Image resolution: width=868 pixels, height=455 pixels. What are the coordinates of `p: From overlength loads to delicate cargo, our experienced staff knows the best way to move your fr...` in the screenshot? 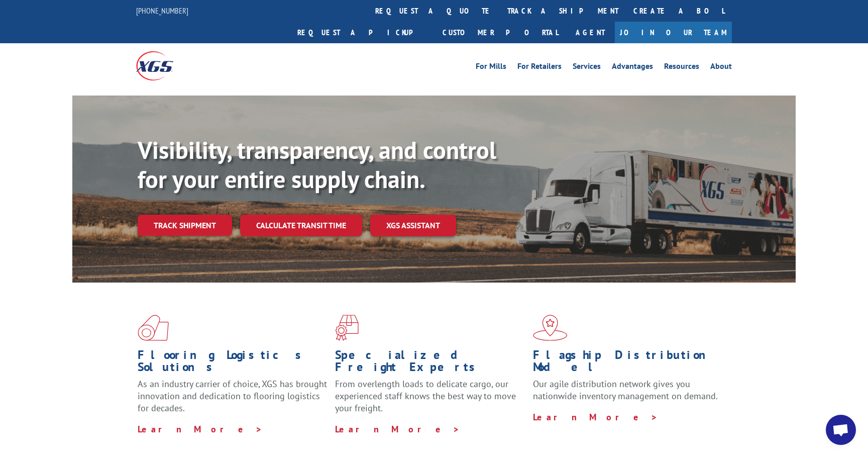 It's located at (430, 400).